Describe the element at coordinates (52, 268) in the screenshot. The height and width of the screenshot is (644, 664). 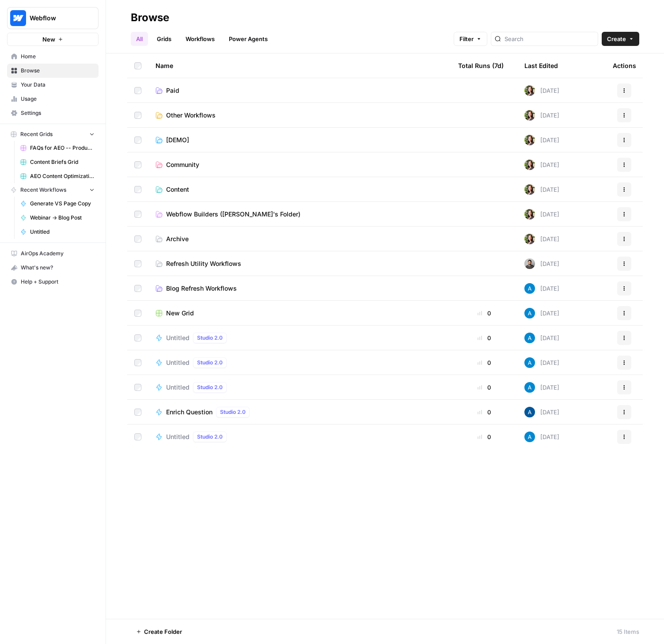
I see `div: What's new?` at that location.